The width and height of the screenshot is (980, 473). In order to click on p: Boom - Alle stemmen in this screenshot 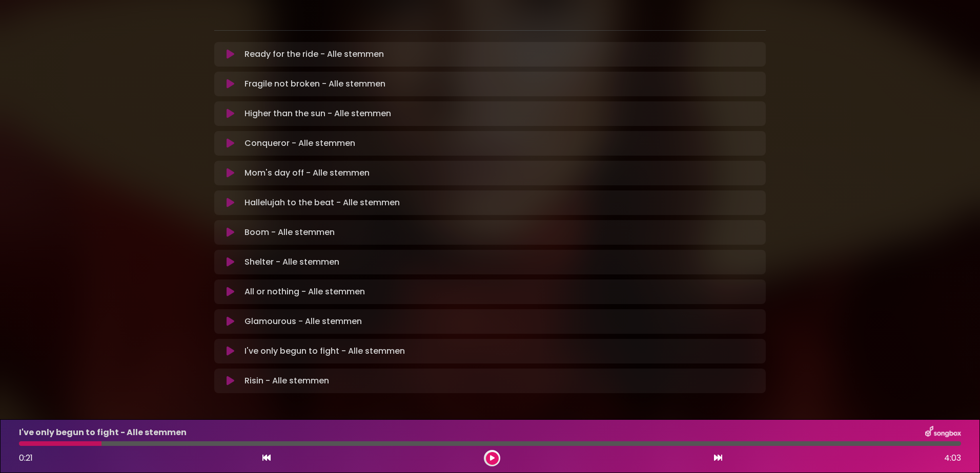, I will do `click(289, 232)`.